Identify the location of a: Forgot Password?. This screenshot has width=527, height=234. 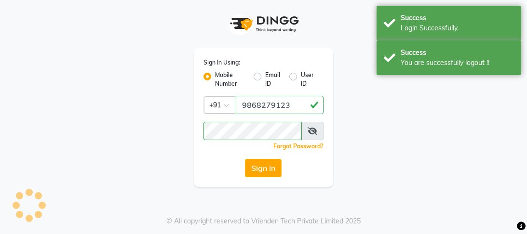
(298, 146).